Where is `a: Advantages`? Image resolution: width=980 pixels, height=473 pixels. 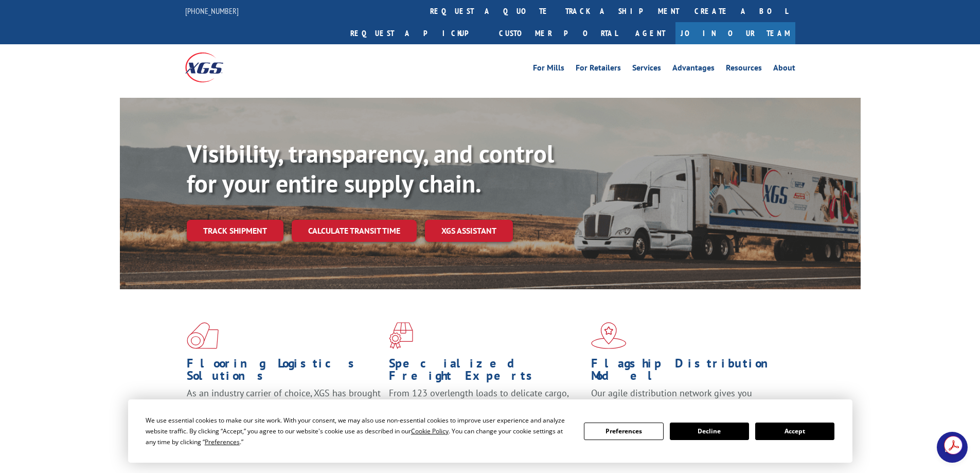 a: Advantages is located at coordinates (693, 70).